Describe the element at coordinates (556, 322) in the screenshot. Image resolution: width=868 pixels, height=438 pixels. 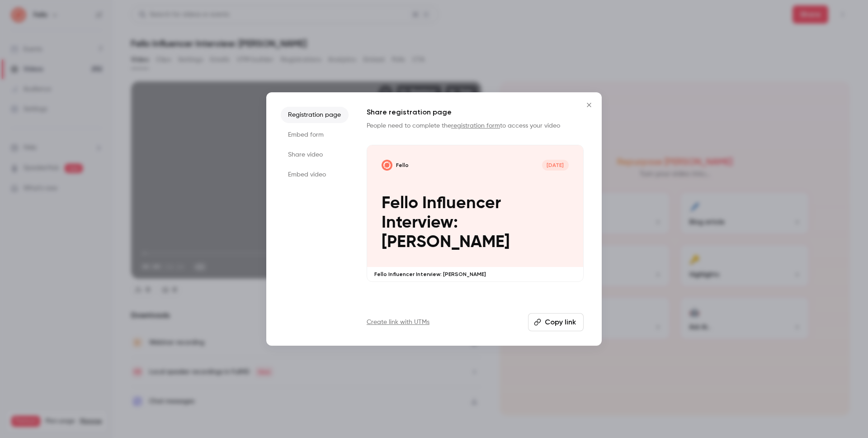
I see `button: Copy link` at that location.